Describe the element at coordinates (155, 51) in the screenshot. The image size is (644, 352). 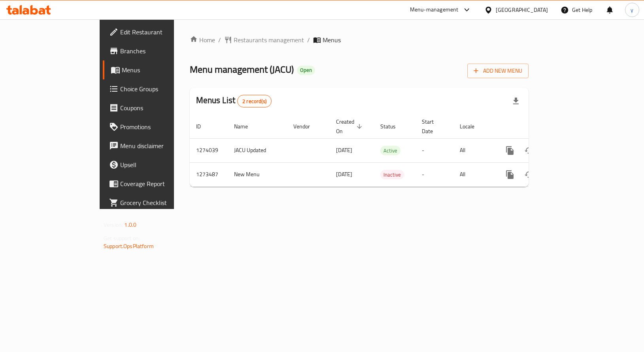
I see `a: Branches` at that location.